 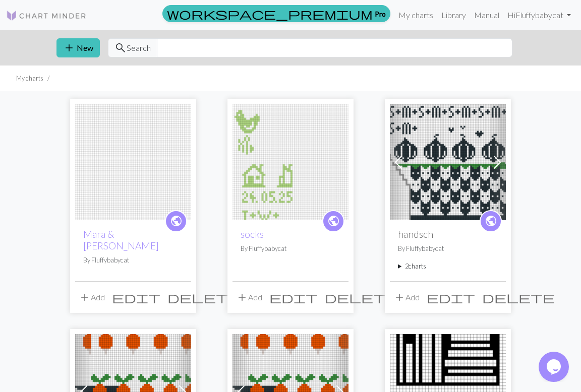 I want to click on img: Mara & Tobias, so click(x=133, y=162).